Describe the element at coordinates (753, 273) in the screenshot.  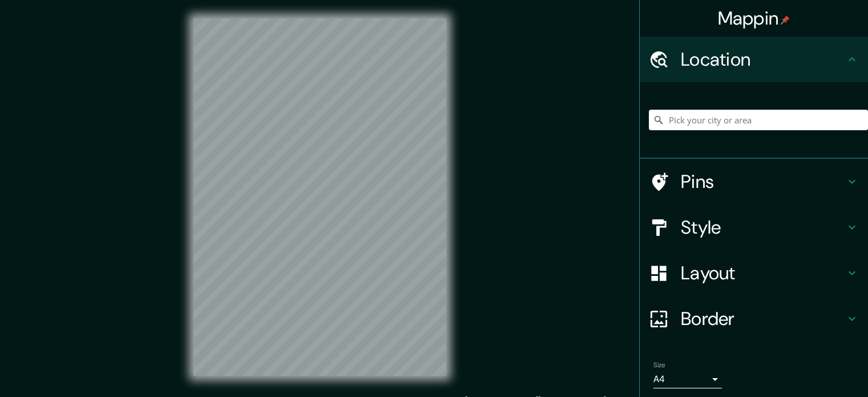
I see `div: Layout` at that location.